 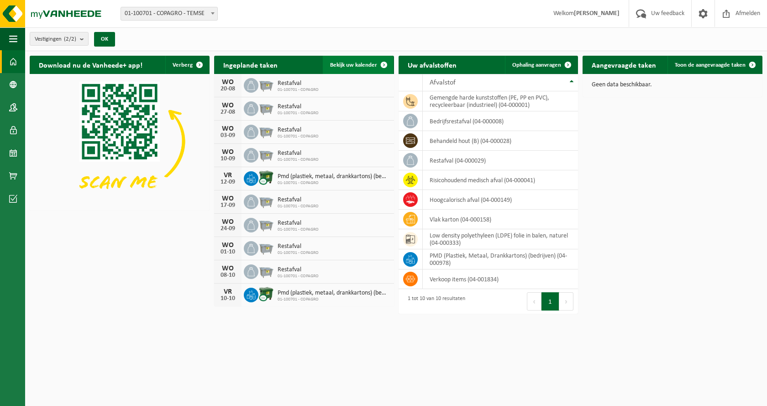 What do you see at coordinates (500, 121) in the screenshot?
I see `td: bedrijfsrestafval (04-000008)` at bounding box center [500, 121].